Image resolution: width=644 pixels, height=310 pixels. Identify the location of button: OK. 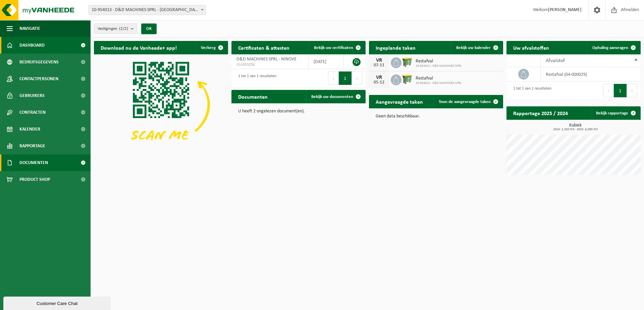
(149, 29).